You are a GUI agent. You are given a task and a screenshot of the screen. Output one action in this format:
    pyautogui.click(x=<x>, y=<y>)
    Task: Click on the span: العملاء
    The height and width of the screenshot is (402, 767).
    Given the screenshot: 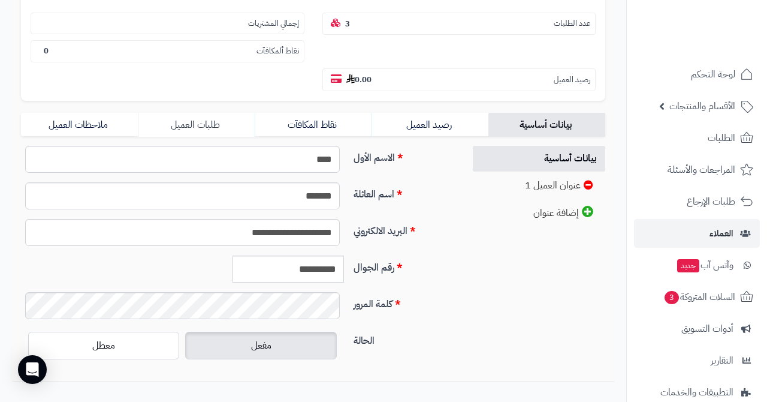 What is the action you would take?
    pyautogui.click(x=722, y=233)
    